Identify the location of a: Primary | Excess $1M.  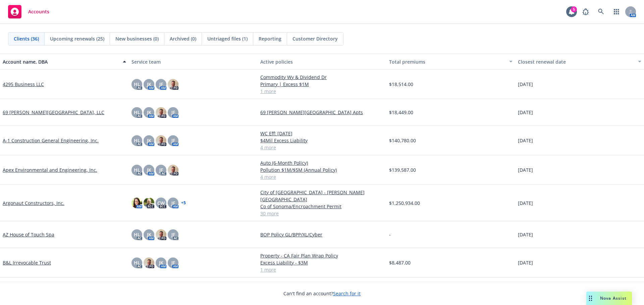
(322, 84).